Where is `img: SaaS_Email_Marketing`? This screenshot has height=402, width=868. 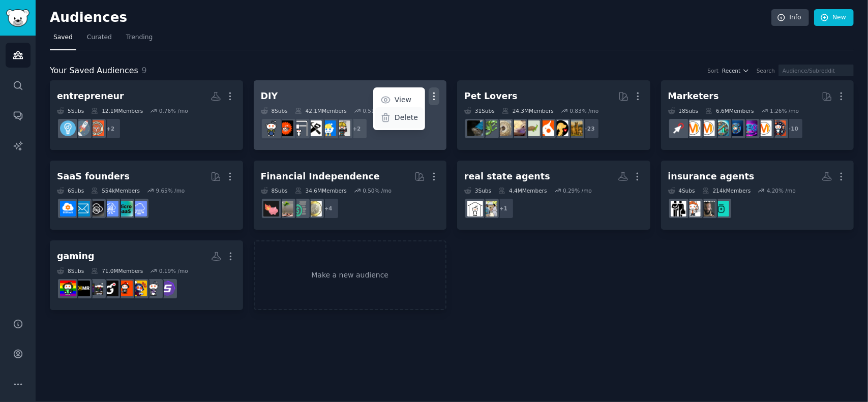
img: SaaS_Email_Marketing is located at coordinates (82, 208).